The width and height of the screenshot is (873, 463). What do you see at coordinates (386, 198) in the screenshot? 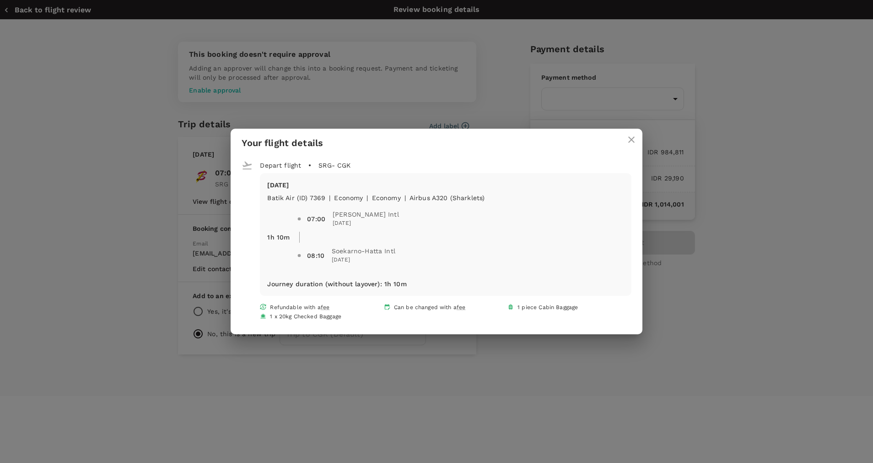
I see `p: Economy` at bounding box center [386, 198].